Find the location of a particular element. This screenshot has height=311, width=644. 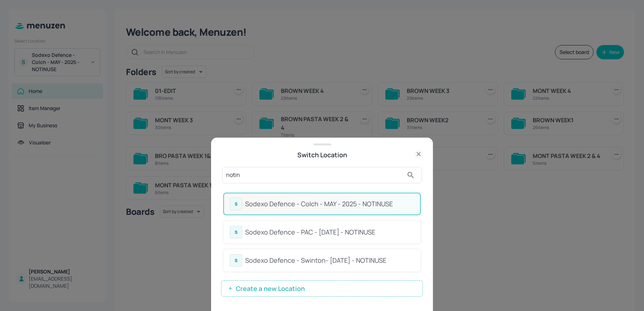

button: Create a new Location is located at coordinates (322, 288).